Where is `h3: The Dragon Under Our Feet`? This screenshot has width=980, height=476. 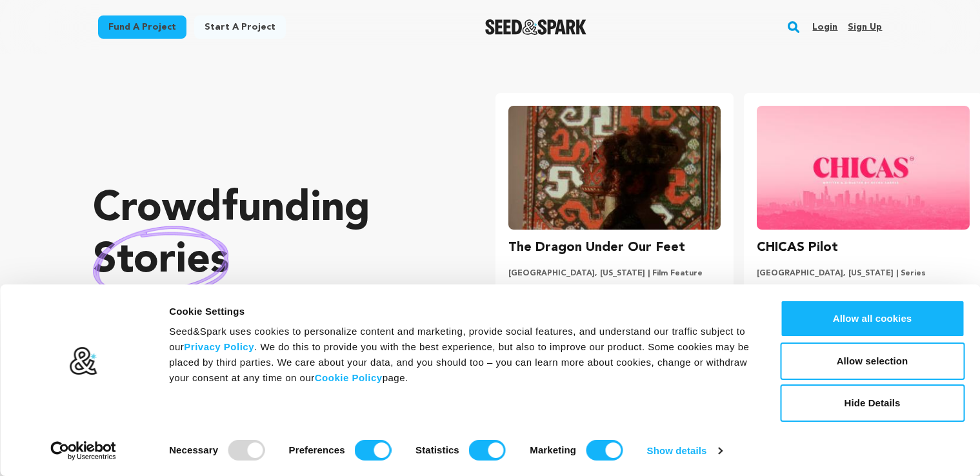 h3: The Dragon Under Our Feet is located at coordinates (597, 248).